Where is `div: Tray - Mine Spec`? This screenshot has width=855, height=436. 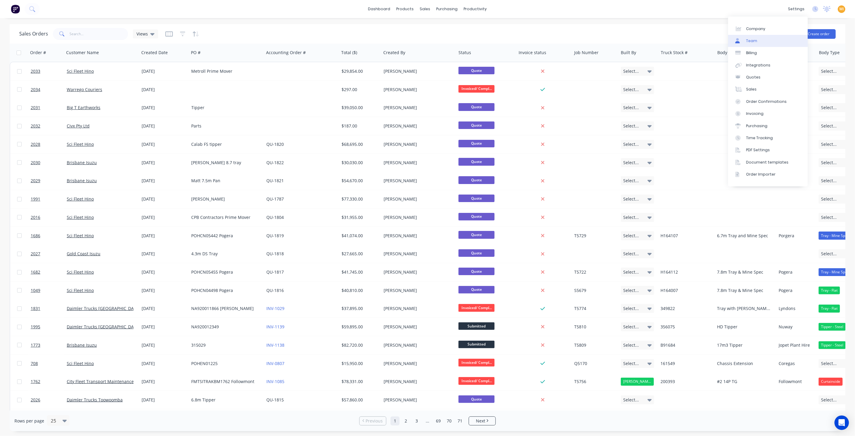
div: Tray - Mine Spec is located at coordinates (835, 235).